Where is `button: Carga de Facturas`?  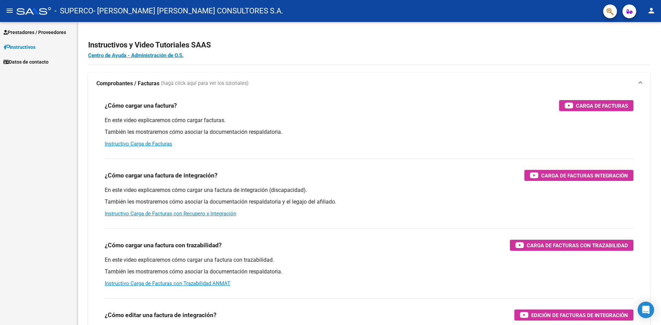
button: Carga de Facturas is located at coordinates (596, 106).